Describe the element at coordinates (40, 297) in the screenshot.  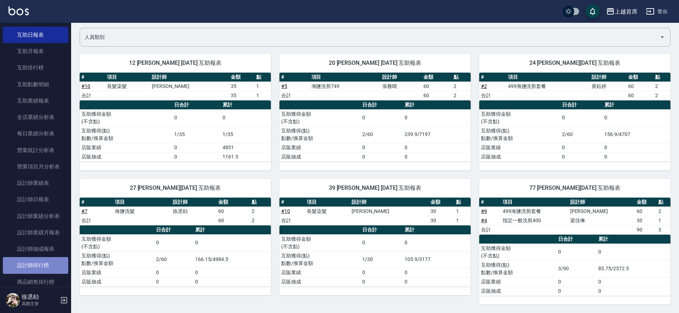
I see `h5: 徐丞勛` at that location.